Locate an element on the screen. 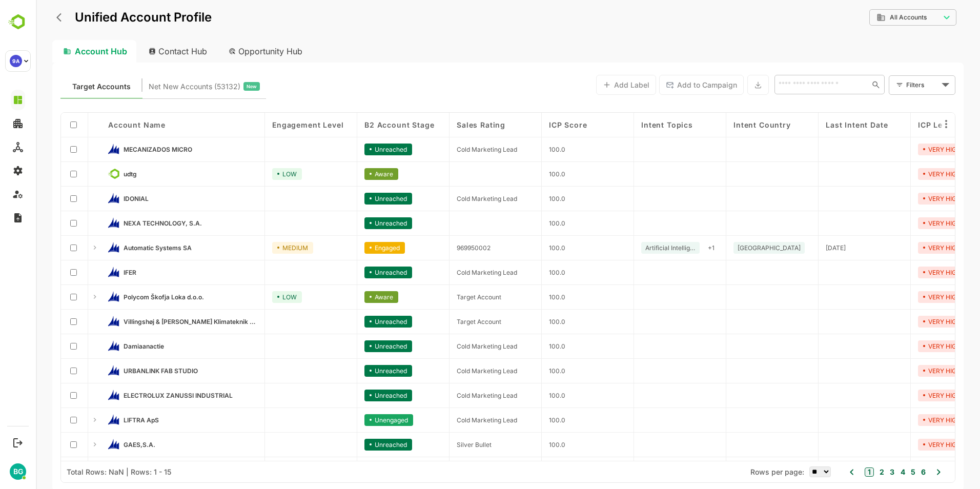 This screenshot has width=980, height=489. div: Newly surfaced ICP-fit accounts from Intent, Website, LinkedIn, and other engagement signals. is located at coordinates (168, 87).